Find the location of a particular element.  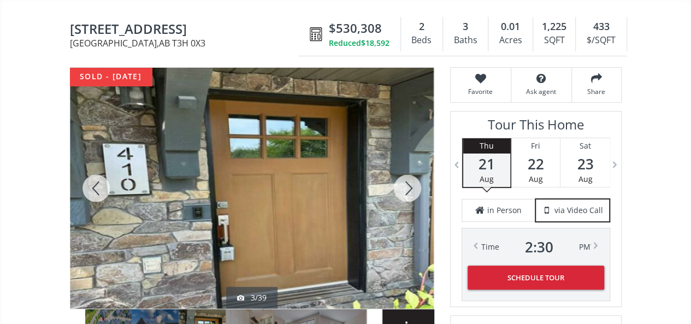

div: Beds is located at coordinates (421, 40).